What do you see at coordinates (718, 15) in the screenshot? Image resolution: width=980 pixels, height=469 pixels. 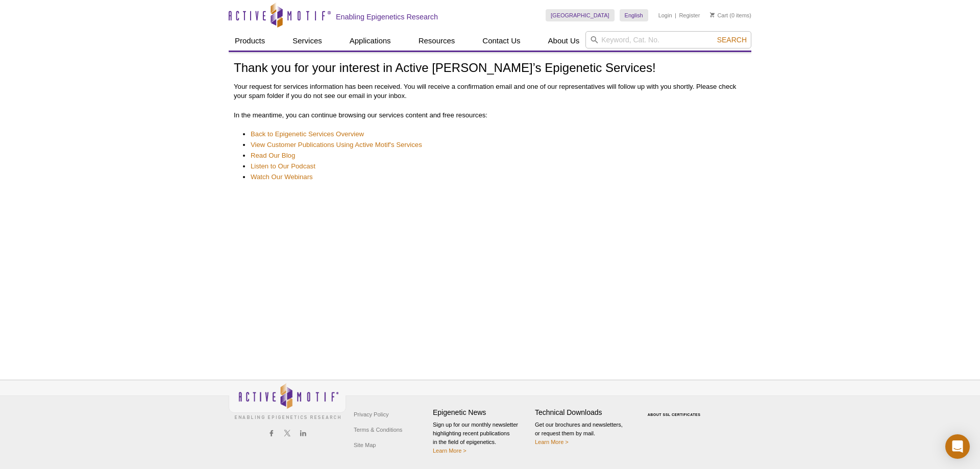 I see `a: Cart` at bounding box center [718, 15].